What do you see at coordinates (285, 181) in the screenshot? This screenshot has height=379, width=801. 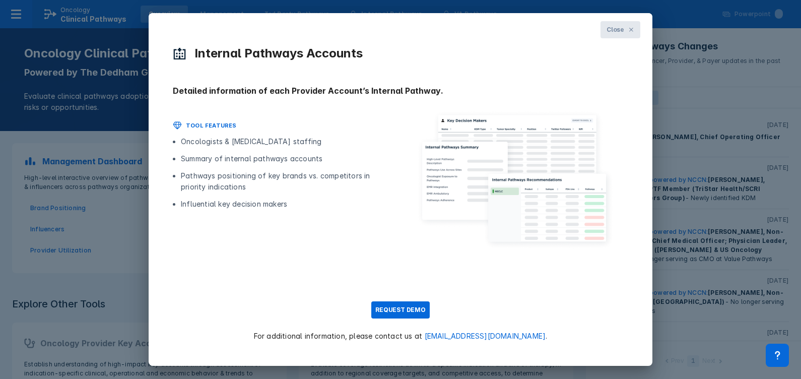 I see `li: Pathways positioning of key brands vs. competitors in priority indications` at bounding box center [285, 181].